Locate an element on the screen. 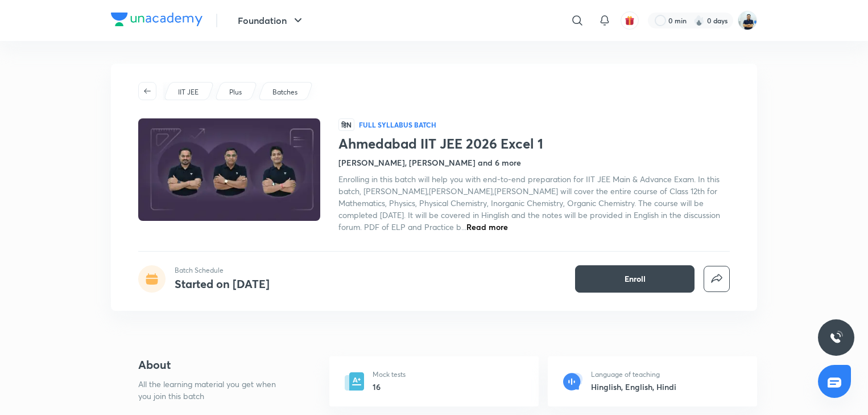  p: Plus is located at coordinates (236, 92).